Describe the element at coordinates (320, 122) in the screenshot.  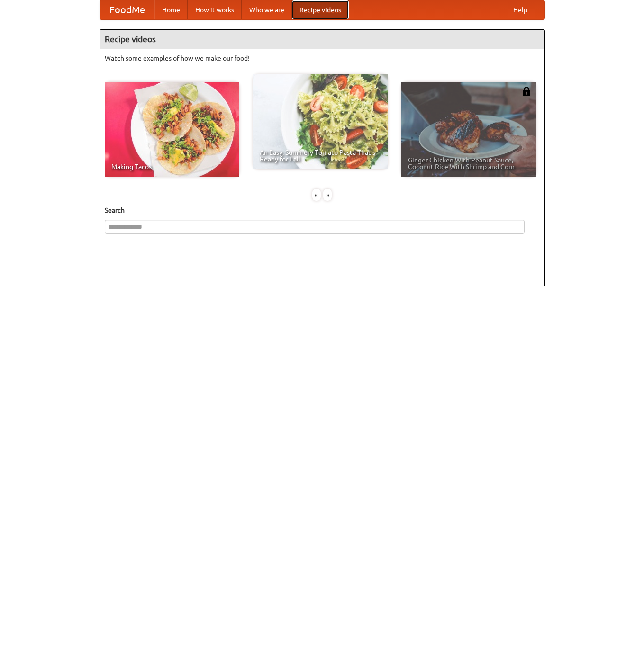
I see `a: An Easy, Summery Tomato Pasta That's Ready for Fall` at that location.